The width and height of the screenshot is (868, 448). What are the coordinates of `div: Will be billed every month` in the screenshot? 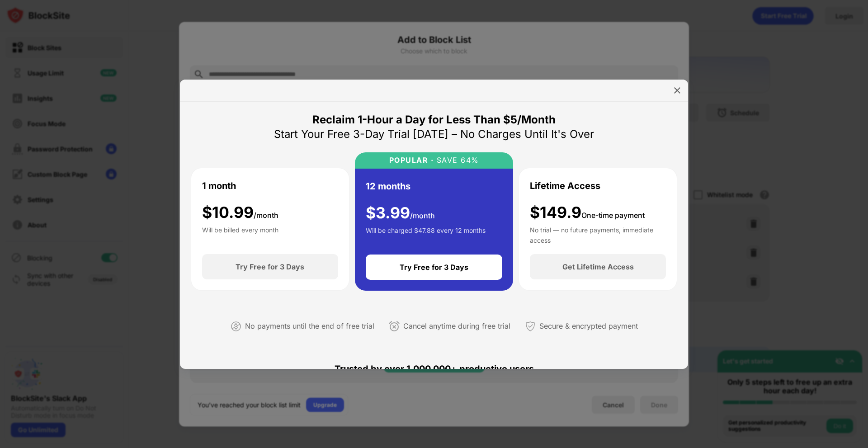 It's located at (240, 234).